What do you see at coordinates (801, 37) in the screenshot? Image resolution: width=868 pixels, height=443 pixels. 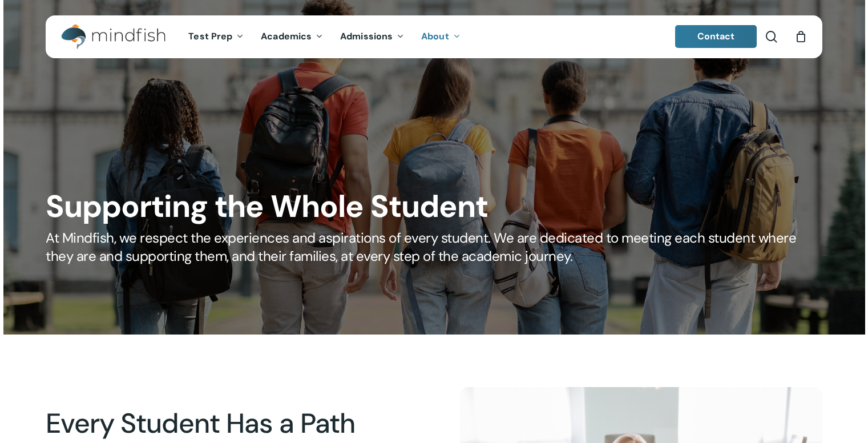 I see `a: Cart` at bounding box center [801, 37].